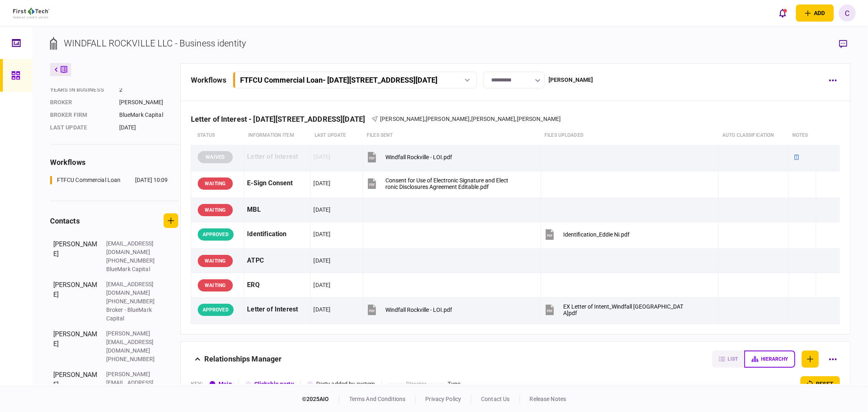 Image resolution: width=868 pixels, height=412 pixels. Describe the element at coordinates (753, 135) in the screenshot. I see `th: auto classification` at that location.